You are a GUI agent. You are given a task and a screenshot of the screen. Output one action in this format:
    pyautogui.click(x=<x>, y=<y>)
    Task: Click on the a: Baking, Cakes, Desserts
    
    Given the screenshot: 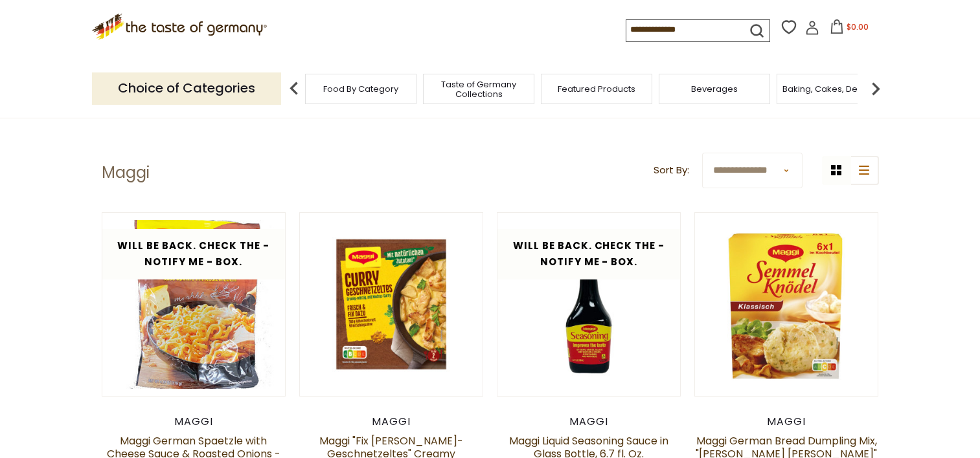 What is the action you would take?
    pyautogui.click(x=833, y=89)
    